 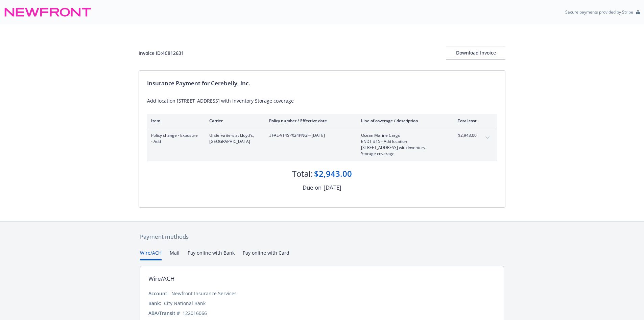 I want to click on div: Account:, so click(x=158, y=293).